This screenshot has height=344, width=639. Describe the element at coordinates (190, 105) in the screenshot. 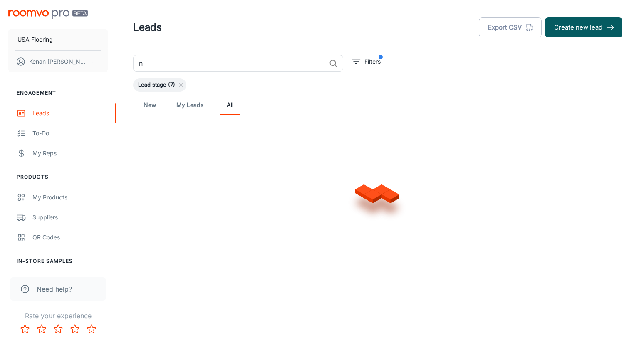

I see `a: My Leads` at that location.